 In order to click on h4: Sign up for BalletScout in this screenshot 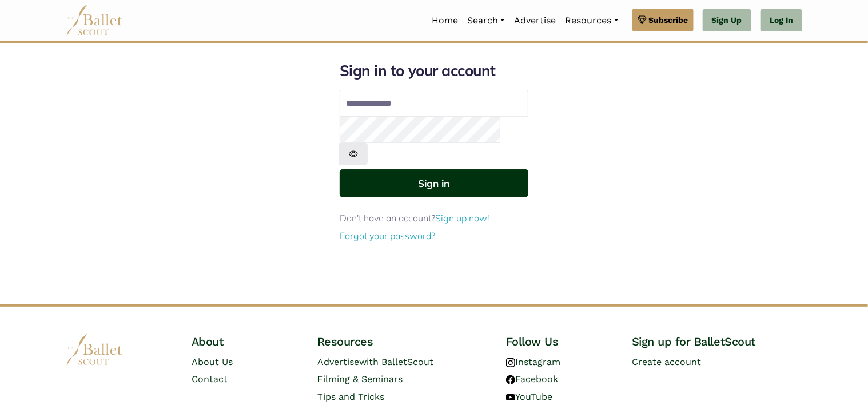, I will do `click(717, 341)`.